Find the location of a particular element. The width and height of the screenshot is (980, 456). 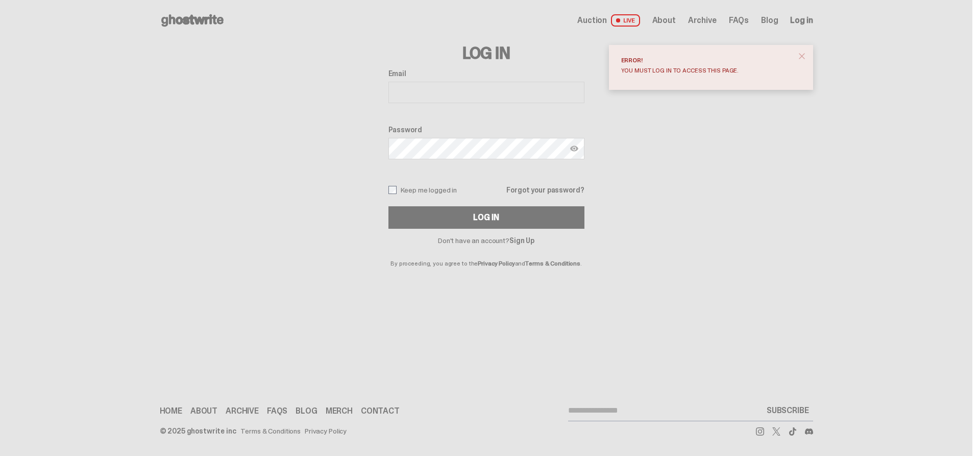

span: FAQs is located at coordinates (738, 21).